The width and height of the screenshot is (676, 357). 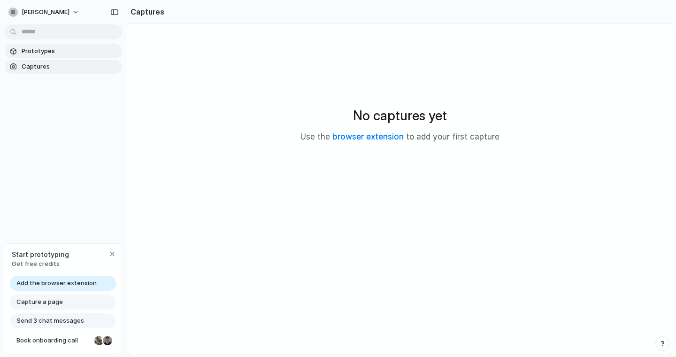 I want to click on span: Add the browser extension, so click(x=56, y=283).